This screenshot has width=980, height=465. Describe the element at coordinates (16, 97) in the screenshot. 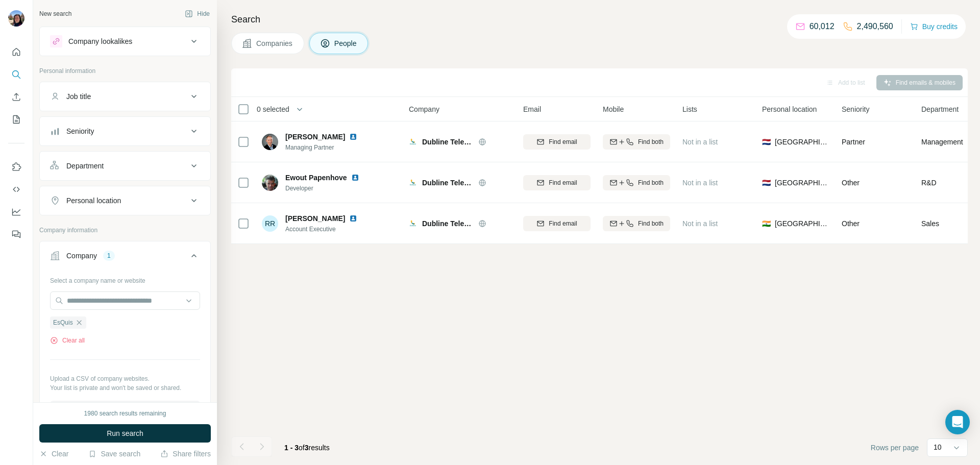

I see `button: Enrich CSV` at that location.